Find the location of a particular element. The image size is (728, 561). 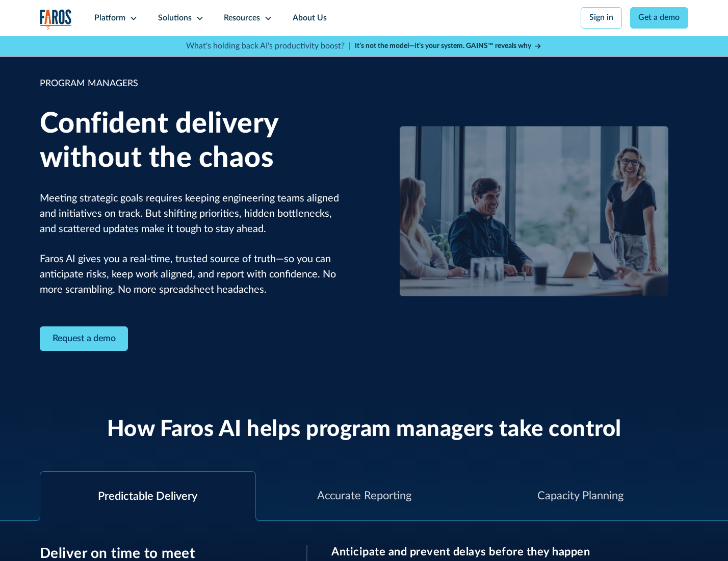

a: Contact Modal is located at coordinates (84, 338).